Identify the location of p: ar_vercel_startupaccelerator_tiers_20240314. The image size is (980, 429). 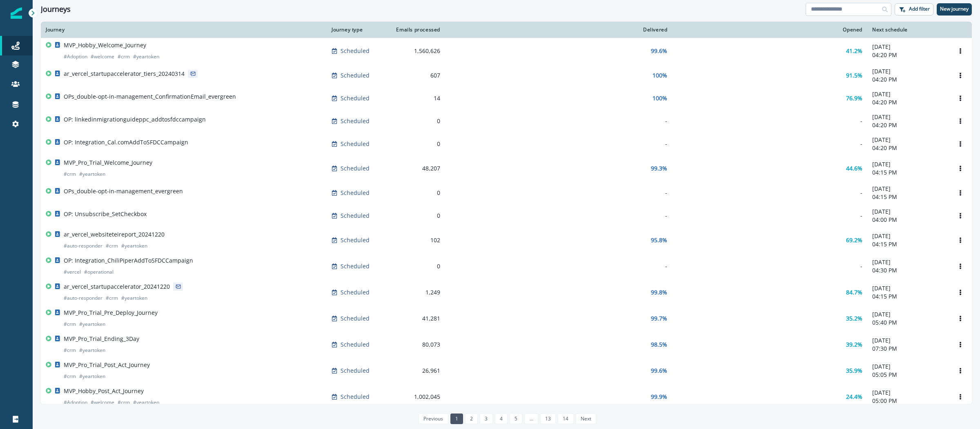
(124, 74).